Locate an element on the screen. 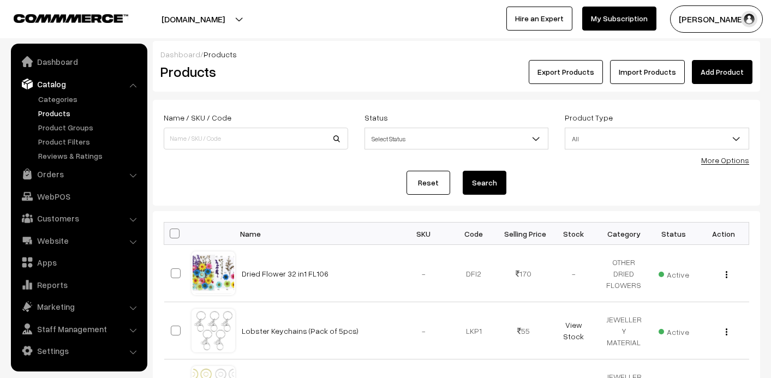 Image resolution: width=771 pixels, height=378 pixels. a: COMMMERCE is located at coordinates (61, 17).